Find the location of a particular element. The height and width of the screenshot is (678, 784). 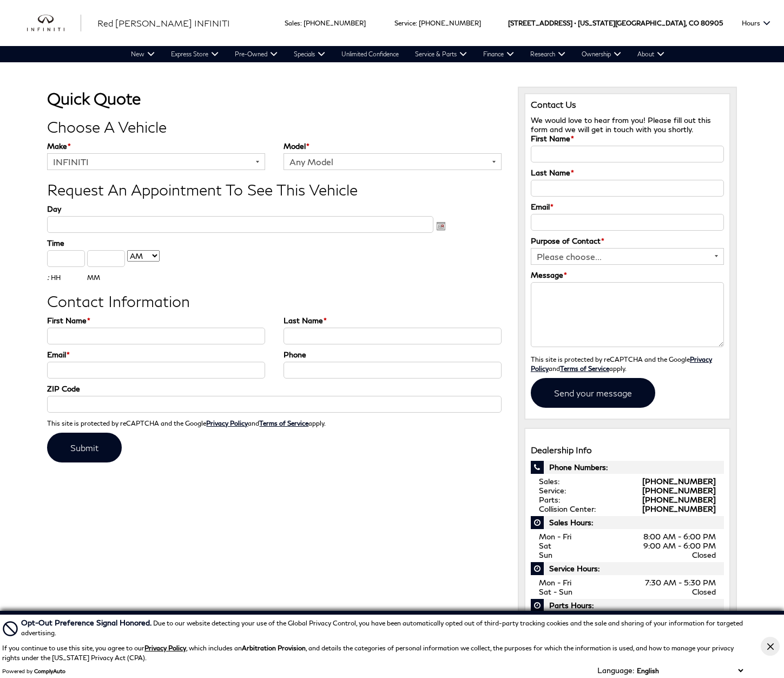

span: 9:00 AM - 6:00 PM is located at coordinates (679, 545).